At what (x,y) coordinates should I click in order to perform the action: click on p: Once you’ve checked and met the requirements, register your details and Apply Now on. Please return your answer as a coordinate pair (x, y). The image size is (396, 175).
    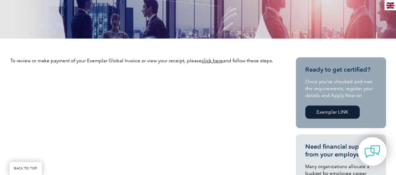
    Looking at the image, I should click on (341, 89).